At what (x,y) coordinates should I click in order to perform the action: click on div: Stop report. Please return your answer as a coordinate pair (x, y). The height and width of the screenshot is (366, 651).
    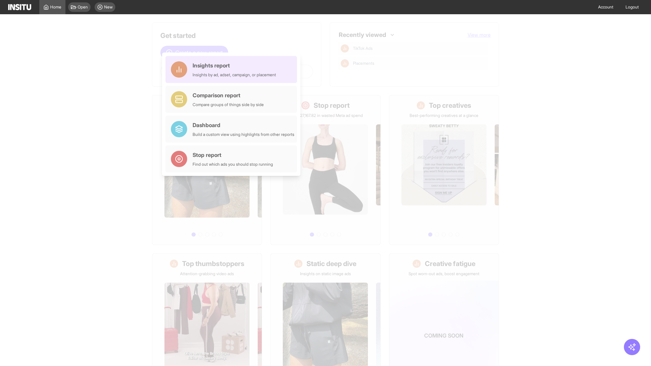
    Looking at the image, I should click on (233, 155).